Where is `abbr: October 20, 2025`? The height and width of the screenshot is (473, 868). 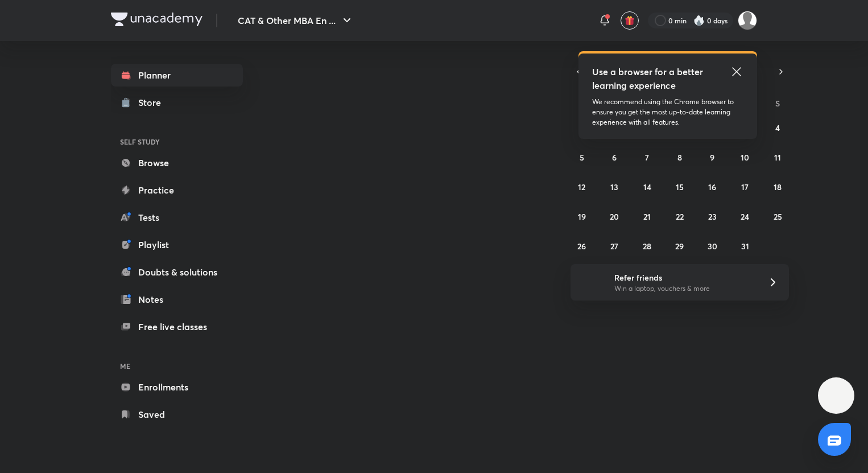 abbr: October 20, 2025 is located at coordinates (615, 216).